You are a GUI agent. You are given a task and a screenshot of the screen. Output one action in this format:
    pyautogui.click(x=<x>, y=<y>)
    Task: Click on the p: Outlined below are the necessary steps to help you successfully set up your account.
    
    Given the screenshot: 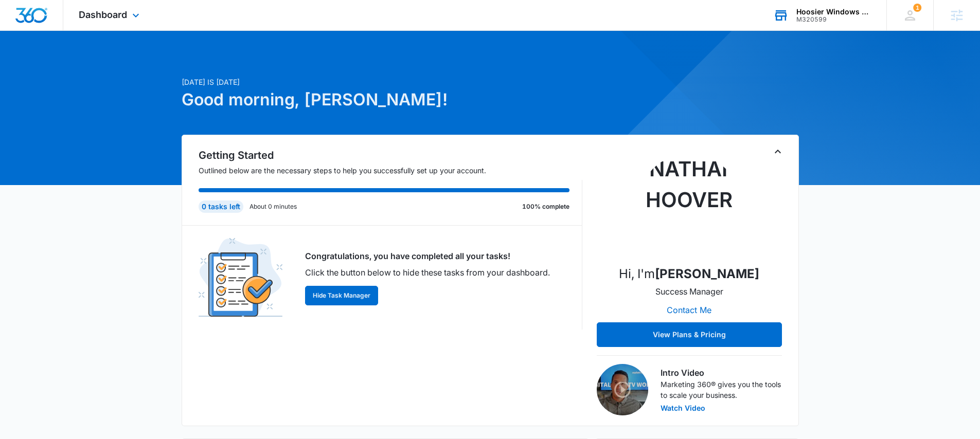 What is the action you would take?
    pyautogui.click(x=390, y=170)
    